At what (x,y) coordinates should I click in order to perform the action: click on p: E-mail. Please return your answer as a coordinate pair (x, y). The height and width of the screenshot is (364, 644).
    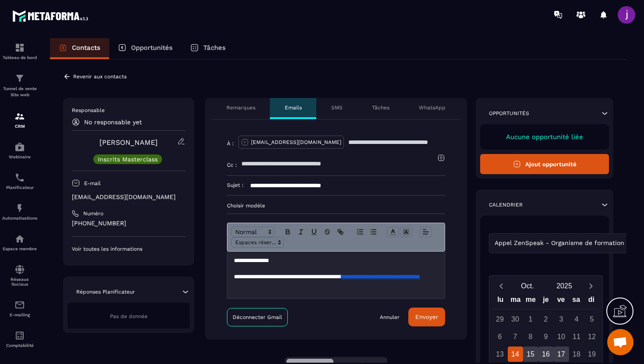
    Looking at the image, I should click on (92, 183).